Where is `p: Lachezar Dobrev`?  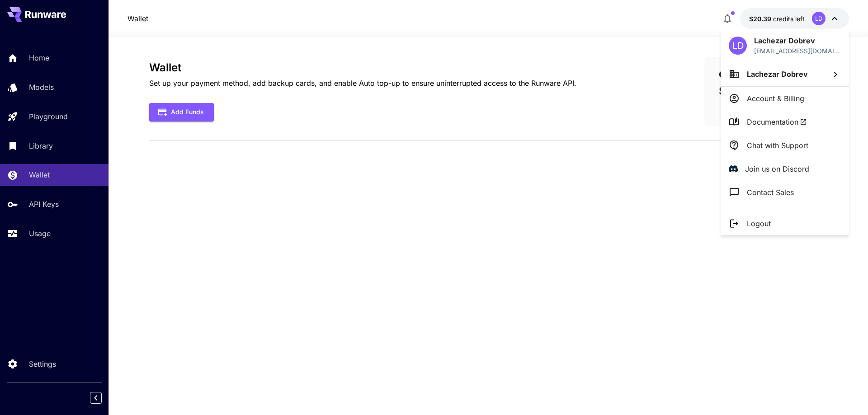
p: Lachezar Dobrev is located at coordinates (798, 40).